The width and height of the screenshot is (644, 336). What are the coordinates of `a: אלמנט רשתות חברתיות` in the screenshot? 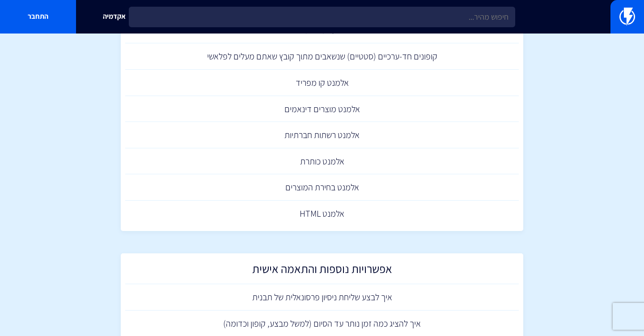 It's located at (322, 135).